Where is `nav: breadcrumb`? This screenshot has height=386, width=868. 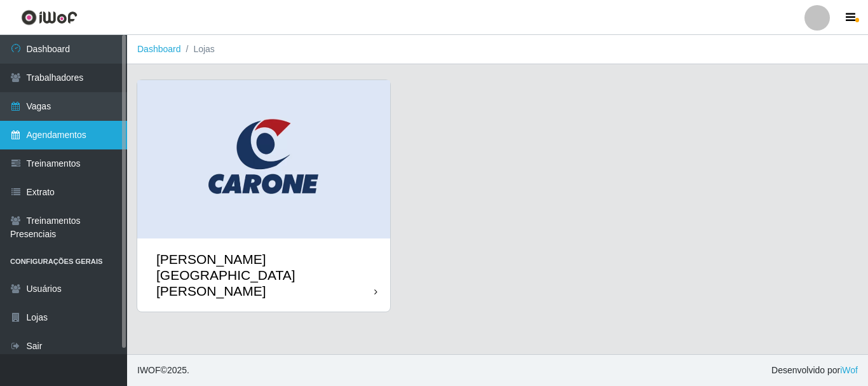
nav: breadcrumb is located at coordinates (497, 50).